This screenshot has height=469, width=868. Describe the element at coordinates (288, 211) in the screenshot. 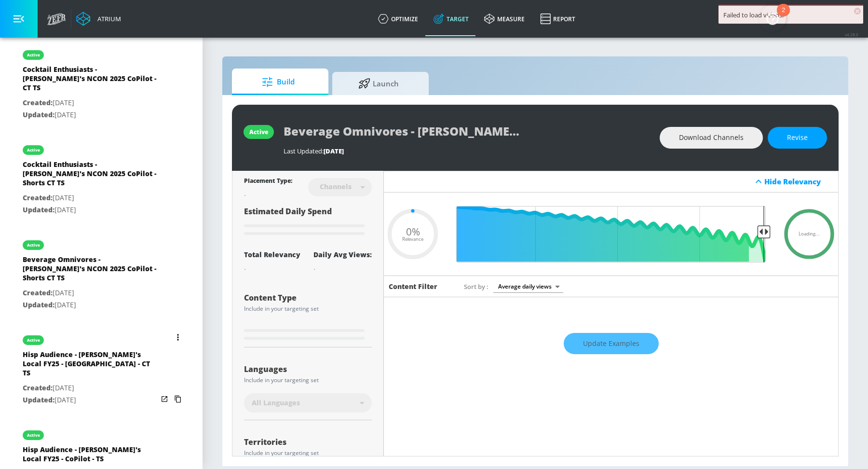

I see `span: Estimated Daily Spend` at that location.